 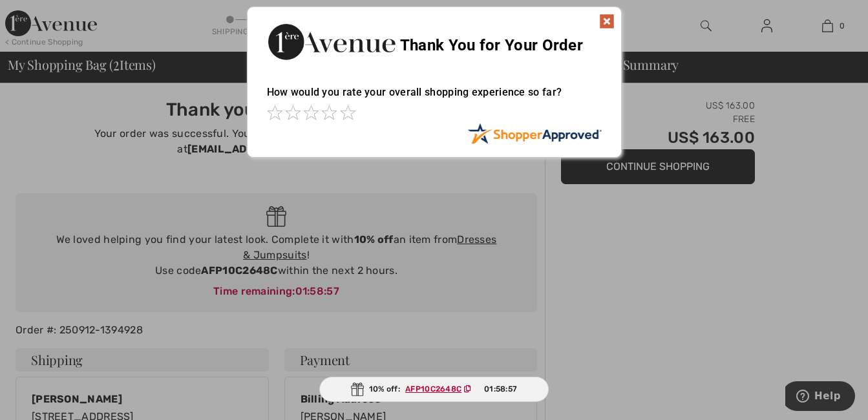 What do you see at coordinates (500, 389) in the screenshot?
I see `span: 01:58:57` at bounding box center [500, 389].